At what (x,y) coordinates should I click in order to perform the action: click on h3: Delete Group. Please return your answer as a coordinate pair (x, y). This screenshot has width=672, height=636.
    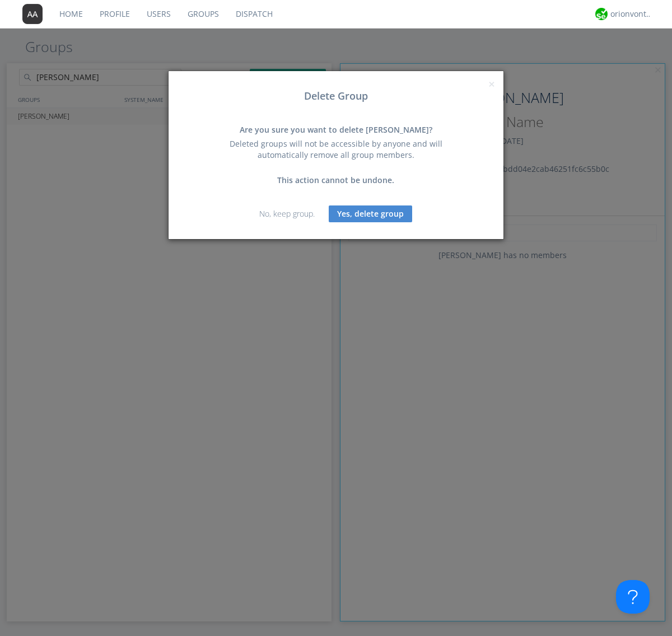
    Looking at the image, I should click on (336, 96).